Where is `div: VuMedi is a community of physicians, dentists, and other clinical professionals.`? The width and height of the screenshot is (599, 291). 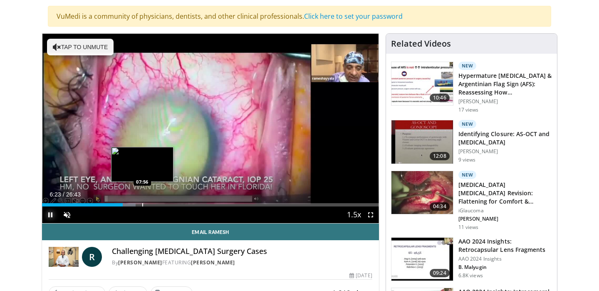
div: VuMedi is a community of physicians, dentists, and other clinical professionals. is located at coordinates (299, 16).